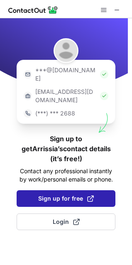 The height and width of the screenshot is (265, 132). What do you see at coordinates (28, 96) in the screenshot?
I see `img: https://contactout.com/extension/app/static/media/login-work-icon.638a5007170bc45168077fde17b29a1...` at bounding box center [28, 96].